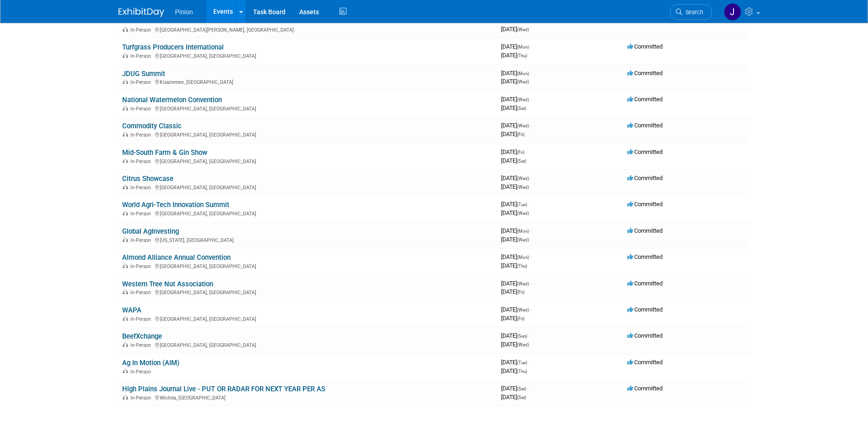 This screenshot has width=868, height=427. What do you see at coordinates (195, 21) in the screenshot?
I see `a: American Pistachio Growers Annual Conference` at bounding box center [195, 21].